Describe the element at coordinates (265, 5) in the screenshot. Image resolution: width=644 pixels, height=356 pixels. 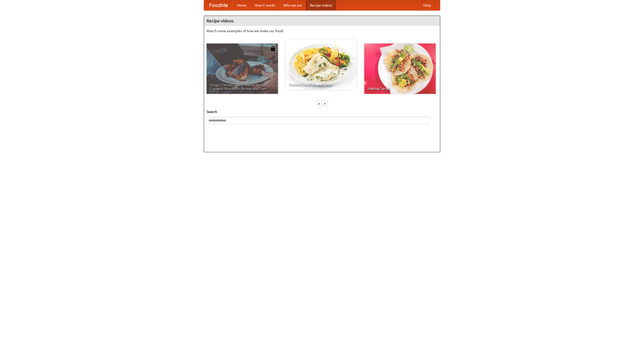
I see `a: How it works` at that location.